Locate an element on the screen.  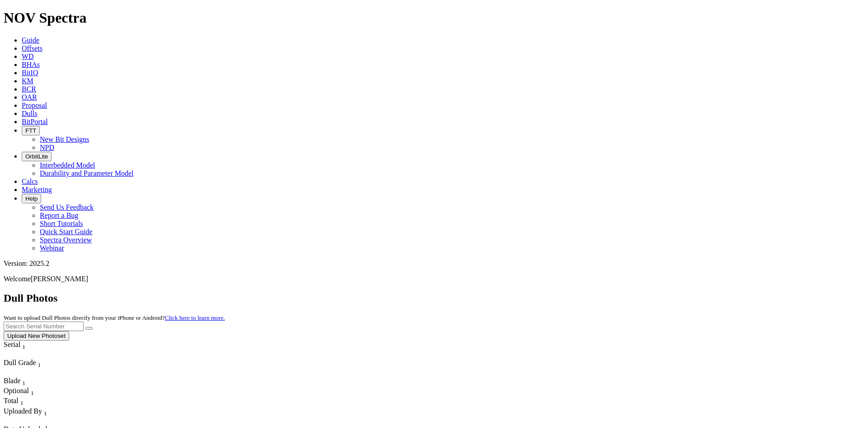
span: BitPortal is located at coordinates (35, 121).